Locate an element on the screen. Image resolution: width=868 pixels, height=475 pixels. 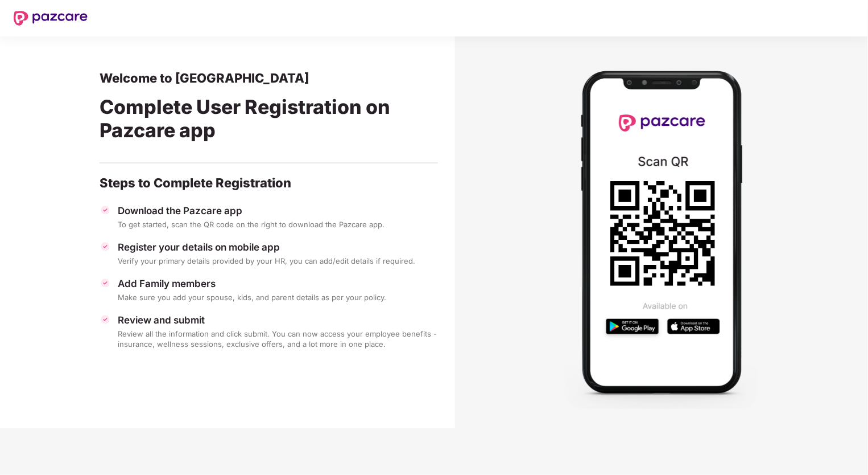
div: To get started, scan the QR code on the right to download the Pazcare app. is located at coordinates (277, 224).